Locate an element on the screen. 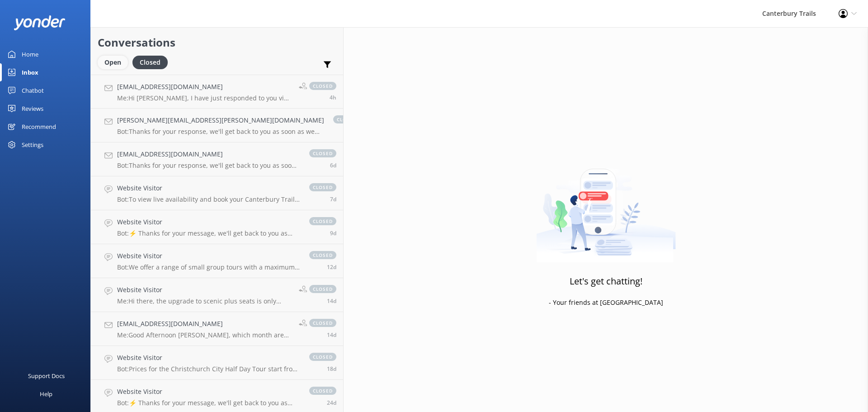  h3: Let's get chatting! is located at coordinates (606, 281).